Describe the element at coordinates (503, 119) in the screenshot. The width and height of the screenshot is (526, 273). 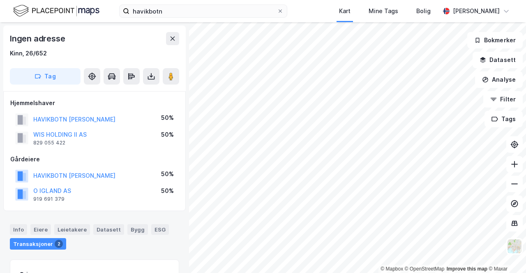
I see `button: Tags` at that location.